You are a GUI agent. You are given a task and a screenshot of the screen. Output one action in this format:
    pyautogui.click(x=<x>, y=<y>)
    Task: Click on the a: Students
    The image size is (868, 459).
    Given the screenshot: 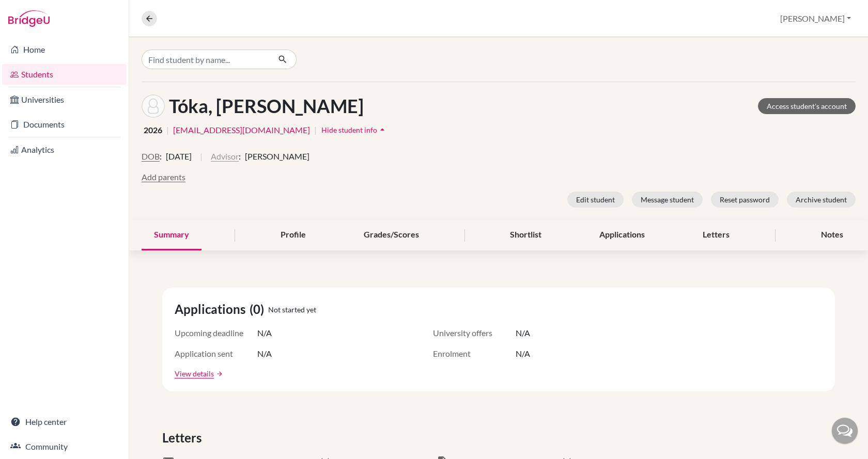 What is the action you would take?
    pyautogui.click(x=64, y=74)
    